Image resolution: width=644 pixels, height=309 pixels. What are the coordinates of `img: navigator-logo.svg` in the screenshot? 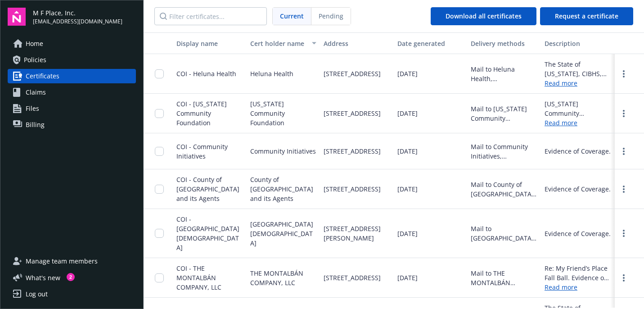 It's located at (17, 17).